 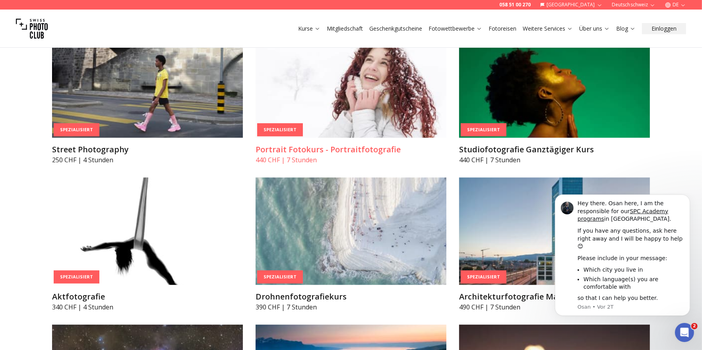 What do you see at coordinates (351, 296) in the screenshot?
I see `h3: Drohnenfotografiekurs` at bounding box center [351, 296].